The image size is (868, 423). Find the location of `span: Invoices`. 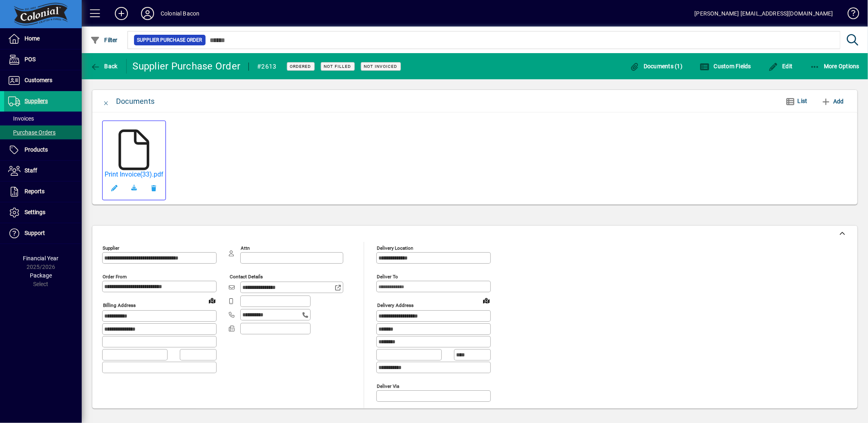

span: Invoices is located at coordinates (21, 118).